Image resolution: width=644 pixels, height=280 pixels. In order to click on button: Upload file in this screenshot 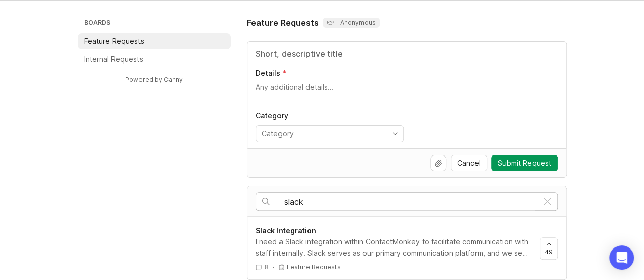, I will do `click(438, 163)`.